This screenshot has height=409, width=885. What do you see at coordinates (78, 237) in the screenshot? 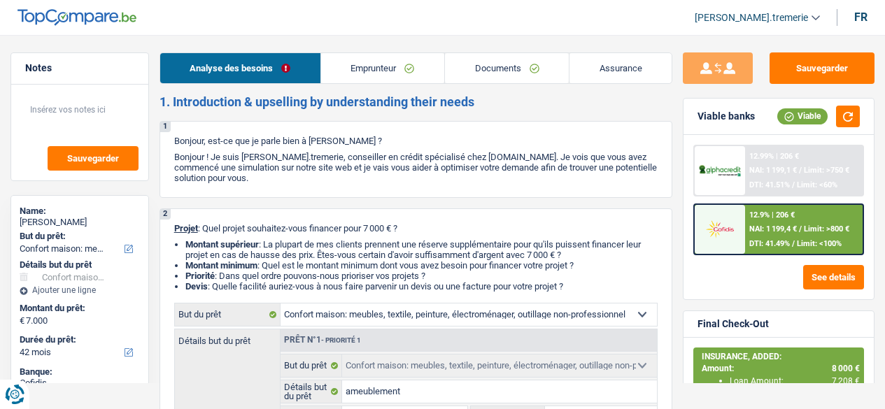
I see `label: But du prêt:` at bounding box center [78, 237].